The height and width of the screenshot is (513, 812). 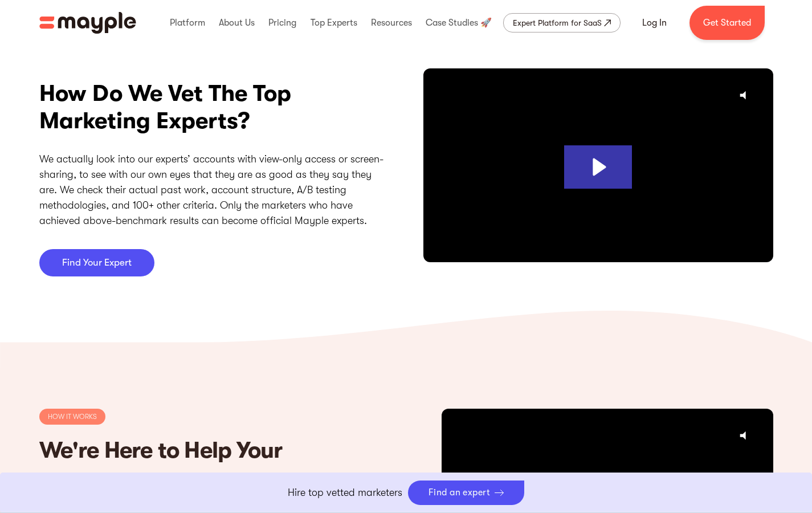 What do you see at coordinates (187, 23) in the screenshot?
I see `div: Platform` at bounding box center [187, 23].